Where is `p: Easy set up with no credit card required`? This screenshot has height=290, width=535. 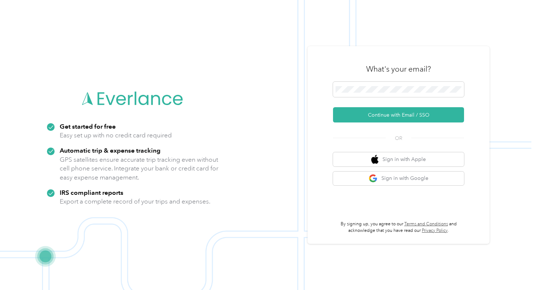 p: Easy set up with no credit card required is located at coordinates (116, 135).